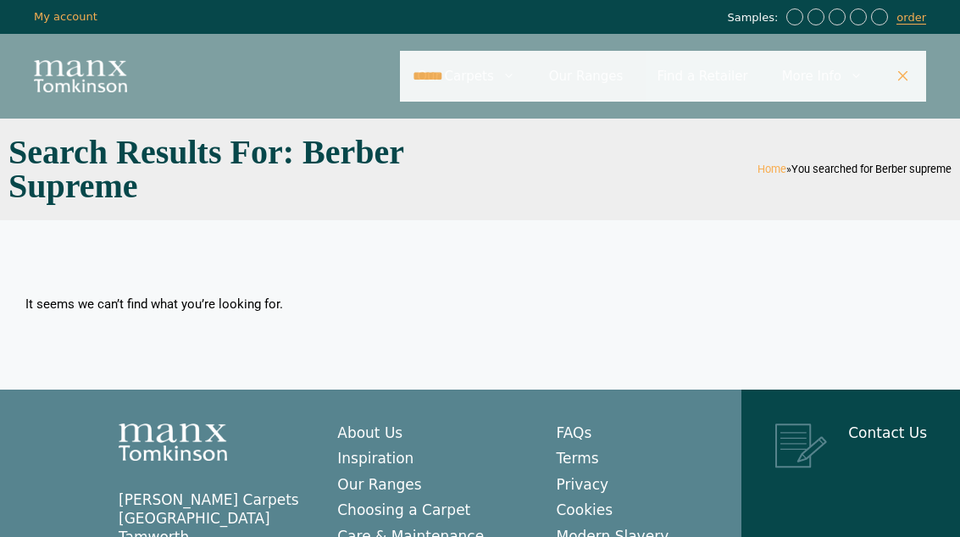 Image resolution: width=960 pixels, height=537 pixels. What do you see at coordinates (871, 169) in the screenshot?
I see `span: You searched for Berber supreme` at bounding box center [871, 169].